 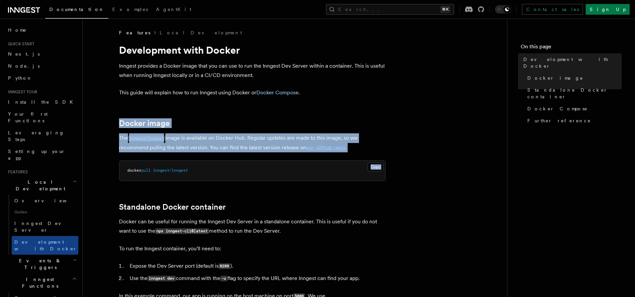 What do you see at coordinates (252, 249) in the screenshot?
I see `p: To run the Inngest container, you'll need to:` at bounding box center [252, 249].